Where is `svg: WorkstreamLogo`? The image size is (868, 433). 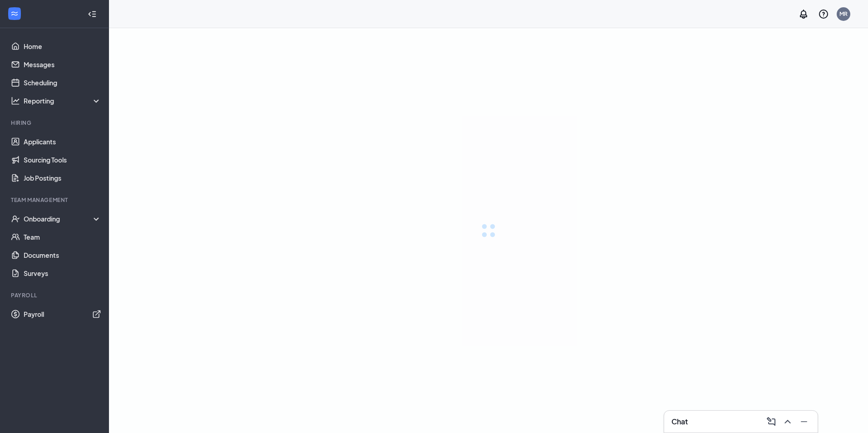 svg: WorkstreamLogo is located at coordinates (14, 14).